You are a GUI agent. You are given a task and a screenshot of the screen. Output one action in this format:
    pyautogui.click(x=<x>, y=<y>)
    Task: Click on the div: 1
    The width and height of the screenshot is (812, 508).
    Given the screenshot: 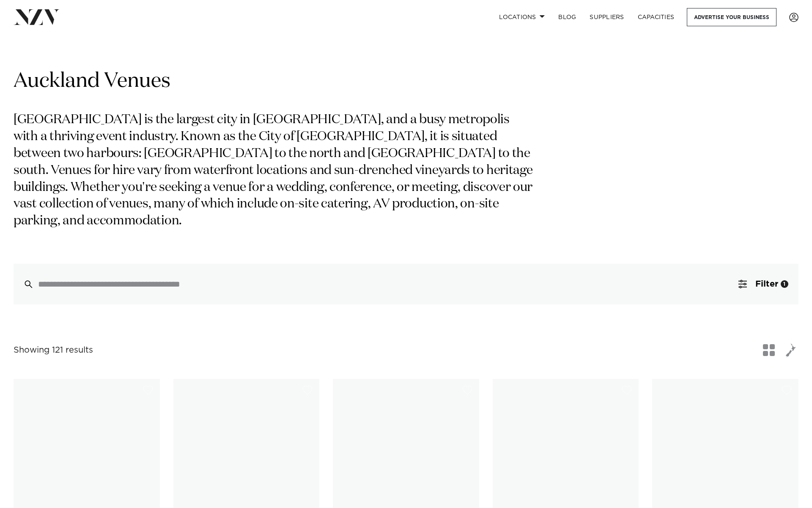 What is the action you would take?
    pyautogui.click(x=784, y=284)
    